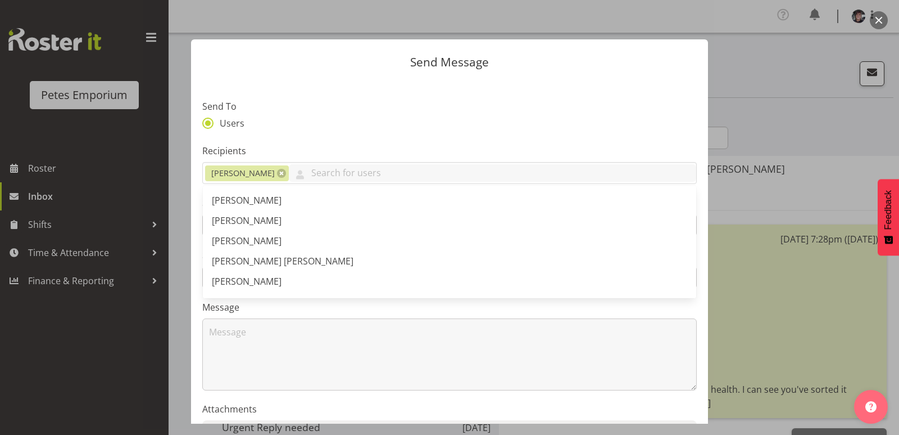 The width and height of the screenshot is (899, 435). I want to click on span: Feedback, so click(889, 210).